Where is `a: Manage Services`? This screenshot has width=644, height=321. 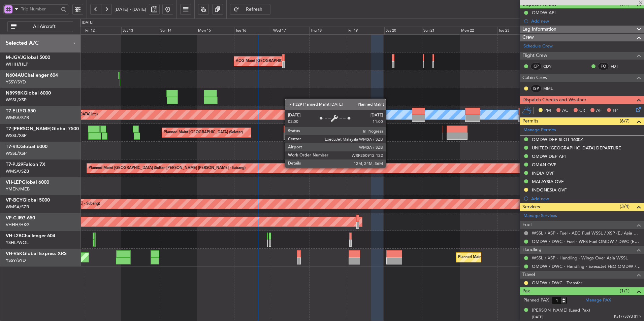
a: Manage Services is located at coordinates (540, 216).